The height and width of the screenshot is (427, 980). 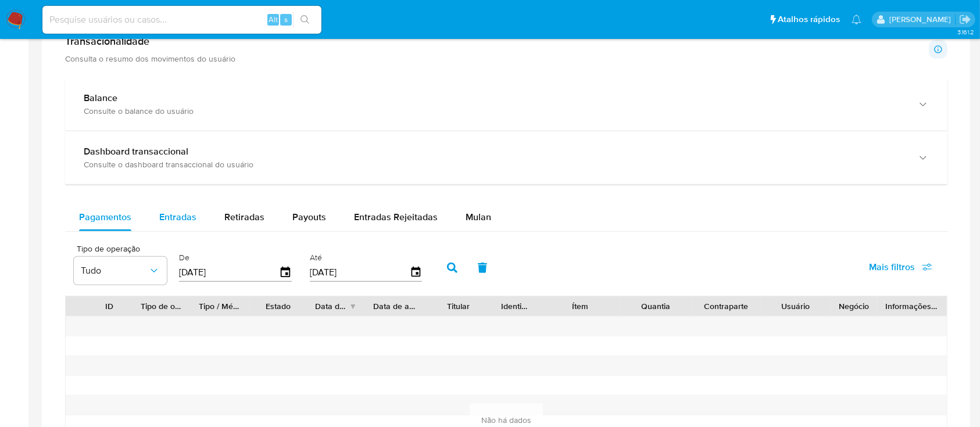 What do you see at coordinates (808, 19) in the screenshot?
I see `span: Atalhos rápidos` at bounding box center [808, 19].